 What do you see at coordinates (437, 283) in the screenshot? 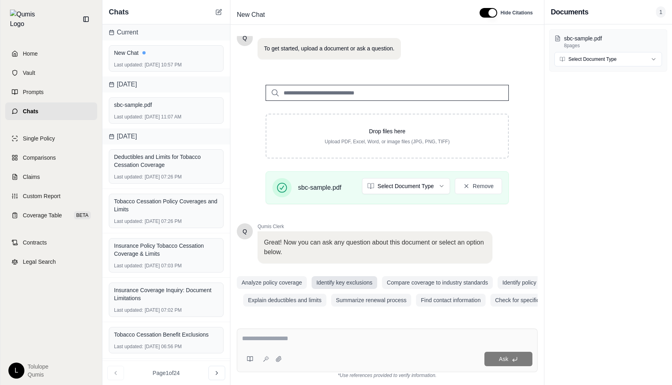
I see `button: Compare coverage to industry standards` at bounding box center [437, 283].